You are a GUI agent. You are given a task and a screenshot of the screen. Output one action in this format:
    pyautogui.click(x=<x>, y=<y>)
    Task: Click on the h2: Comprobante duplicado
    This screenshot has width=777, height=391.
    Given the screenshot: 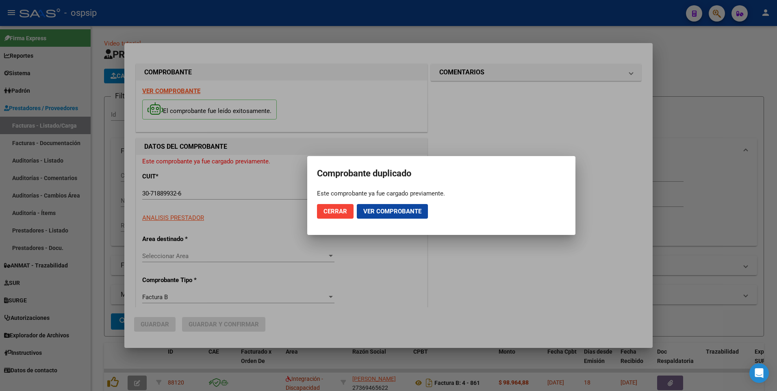 What is the action you would take?
    pyautogui.click(x=442, y=174)
    